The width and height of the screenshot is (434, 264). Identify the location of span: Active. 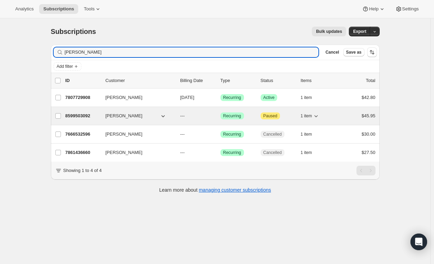
(269, 98).